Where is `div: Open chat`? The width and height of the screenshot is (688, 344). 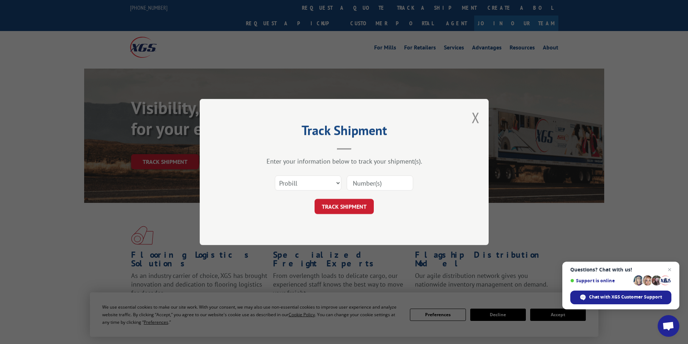 div: Open chat is located at coordinates (669, 326).